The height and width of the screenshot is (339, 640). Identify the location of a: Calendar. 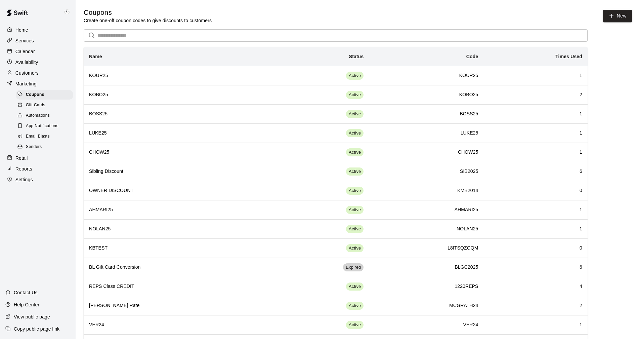
(38, 51).